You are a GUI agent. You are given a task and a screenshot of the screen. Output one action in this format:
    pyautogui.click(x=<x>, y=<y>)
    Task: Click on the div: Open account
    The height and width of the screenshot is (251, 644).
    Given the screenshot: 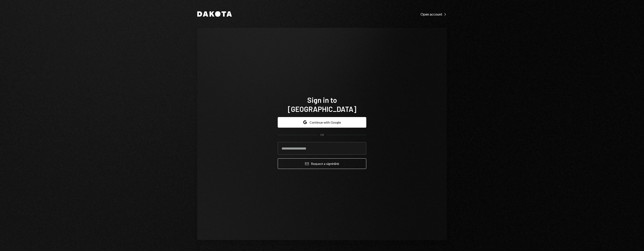 What is the action you would take?
    pyautogui.click(x=434, y=14)
    